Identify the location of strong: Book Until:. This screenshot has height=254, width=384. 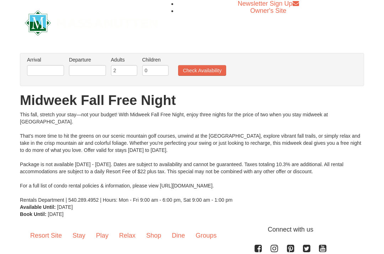
(33, 214).